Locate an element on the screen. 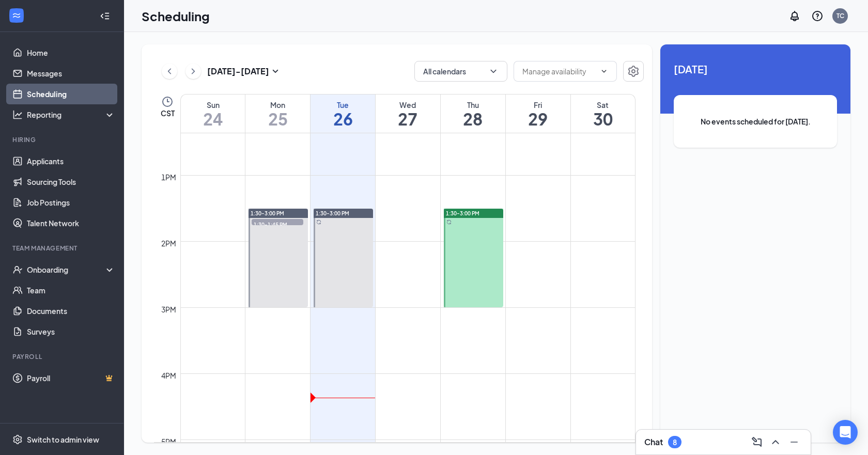  div: TC is located at coordinates (840, 15).